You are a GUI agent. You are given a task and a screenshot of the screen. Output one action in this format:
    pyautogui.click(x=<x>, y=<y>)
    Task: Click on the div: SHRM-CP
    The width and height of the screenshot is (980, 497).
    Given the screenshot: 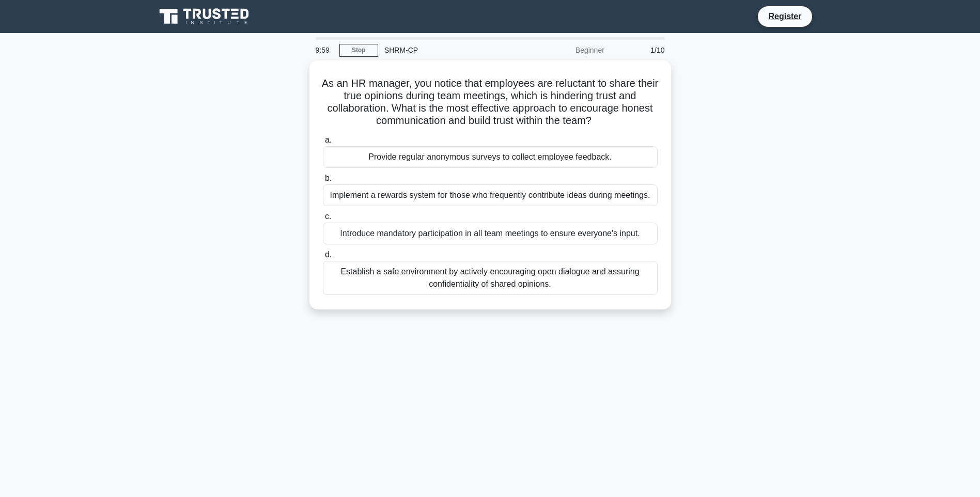 What is the action you would take?
    pyautogui.click(x=449, y=50)
    